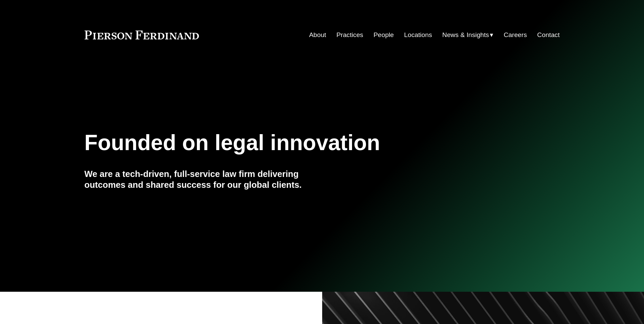 Image resolution: width=644 pixels, height=324 pixels. What do you see at coordinates (384, 35) in the screenshot?
I see `a: People` at bounding box center [384, 35].